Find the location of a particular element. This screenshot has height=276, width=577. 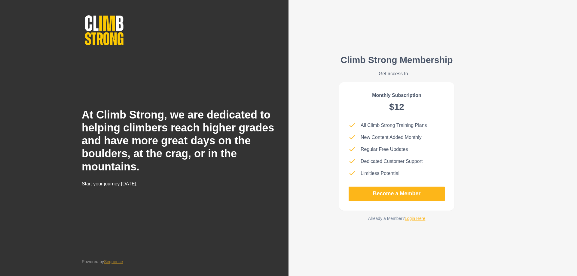

h2: $12 is located at coordinates (397, 107).